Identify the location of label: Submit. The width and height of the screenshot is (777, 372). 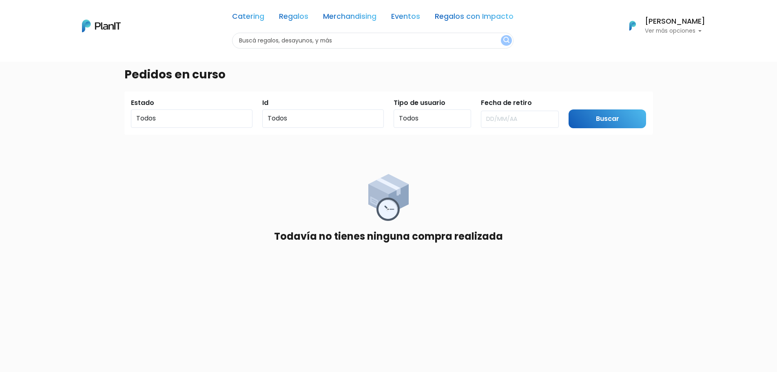
(580, 103).